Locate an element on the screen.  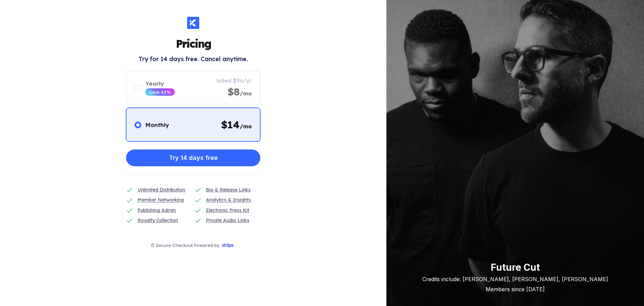
div: Yearly is located at coordinates (160, 83).